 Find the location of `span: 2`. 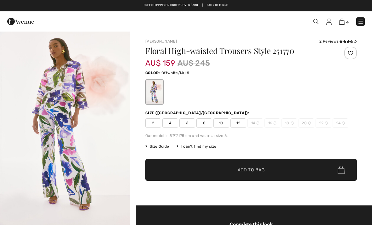

span: 2 is located at coordinates (153, 123).